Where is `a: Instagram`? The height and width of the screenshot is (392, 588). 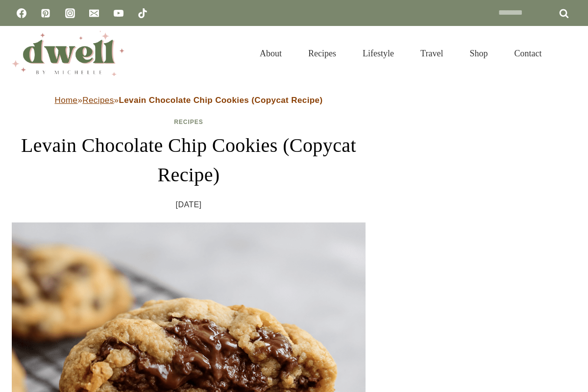 a: Instagram is located at coordinates (70, 13).